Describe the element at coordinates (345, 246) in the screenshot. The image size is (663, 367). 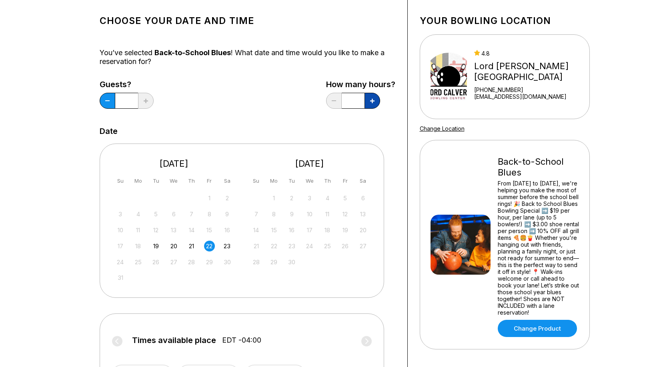
I see `div: Not available Friday, September 26th, 2025` at that location.